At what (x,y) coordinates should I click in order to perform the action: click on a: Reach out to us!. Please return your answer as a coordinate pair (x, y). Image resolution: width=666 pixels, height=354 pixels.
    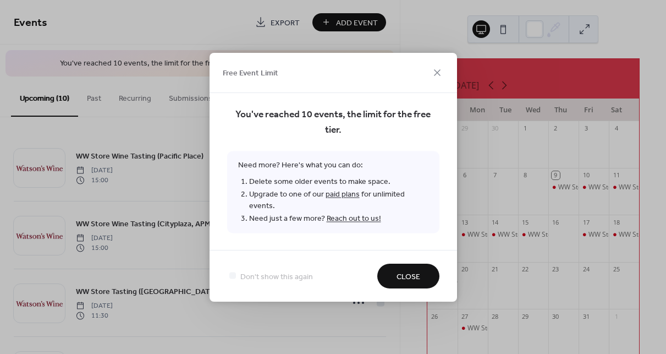
    Looking at the image, I should click on (354, 218).